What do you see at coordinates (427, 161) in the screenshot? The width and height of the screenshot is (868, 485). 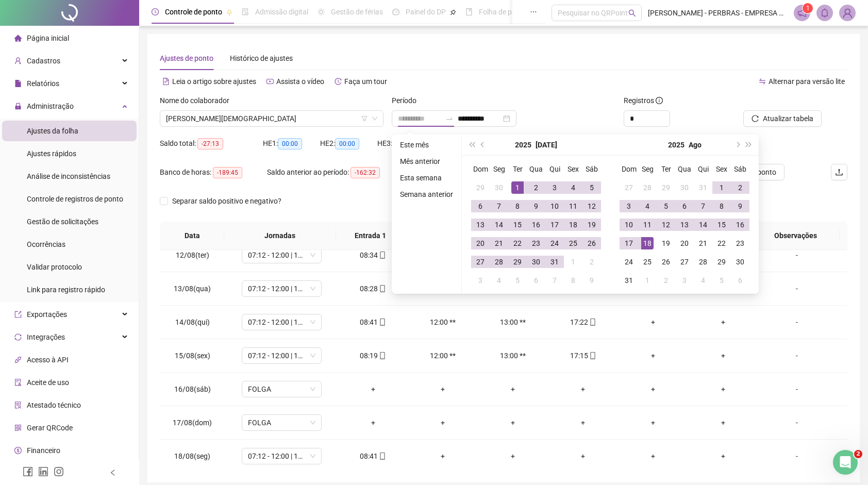 I see `li: Mês anterior` at bounding box center [427, 161].